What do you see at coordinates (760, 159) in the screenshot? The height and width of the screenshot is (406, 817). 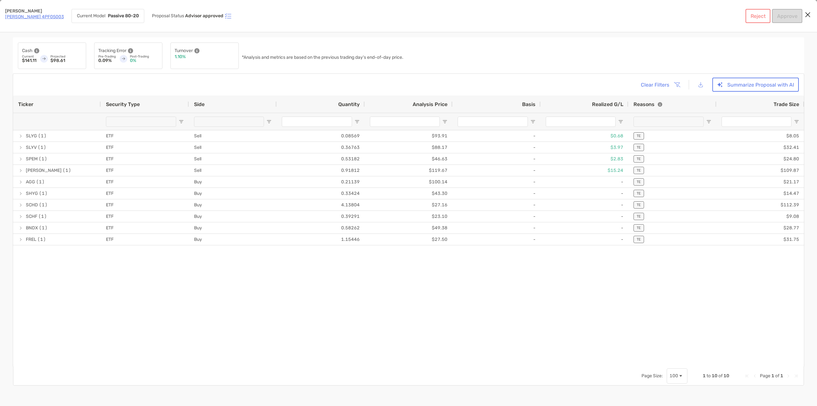 I see `div: $24.80` at bounding box center [760, 159].